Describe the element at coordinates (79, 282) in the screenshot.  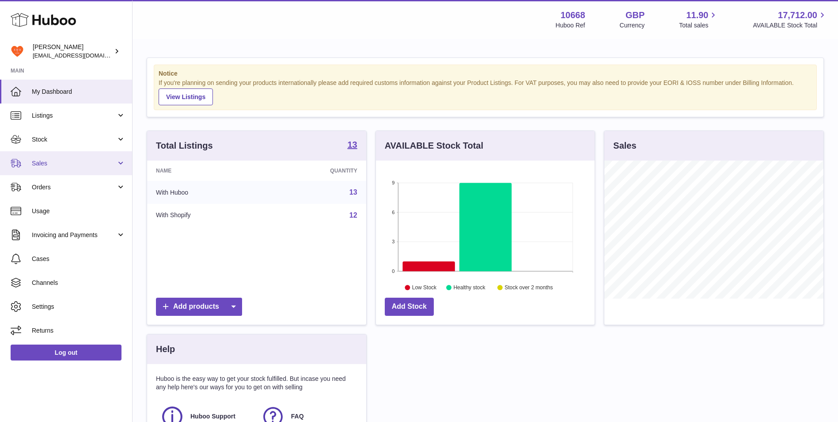
I see `span: Channels` at that location.